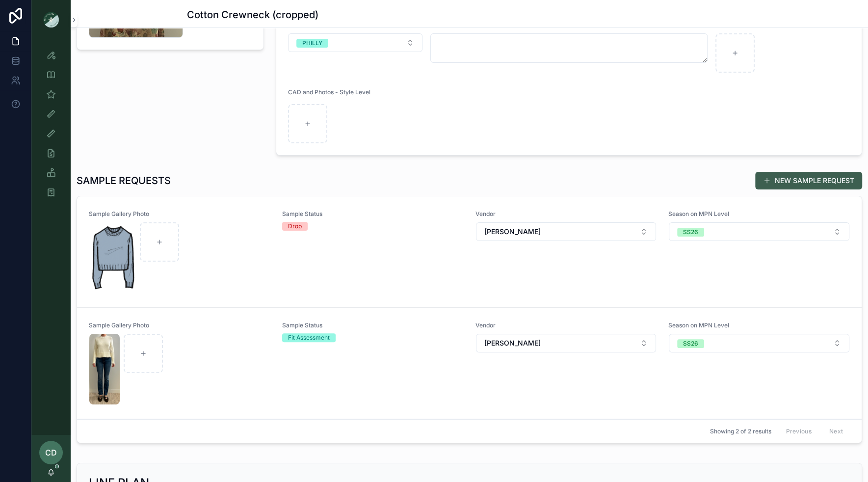  I want to click on a: NEW SAMPLE REQUEST, so click(809, 180).